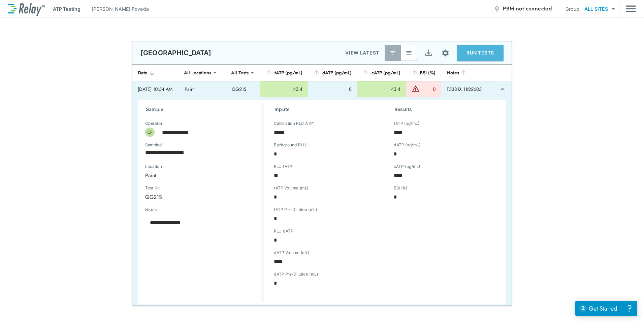  What do you see at coordinates (283, 166) in the screenshot?
I see `label: RLU tATP` at bounding box center [283, 166].